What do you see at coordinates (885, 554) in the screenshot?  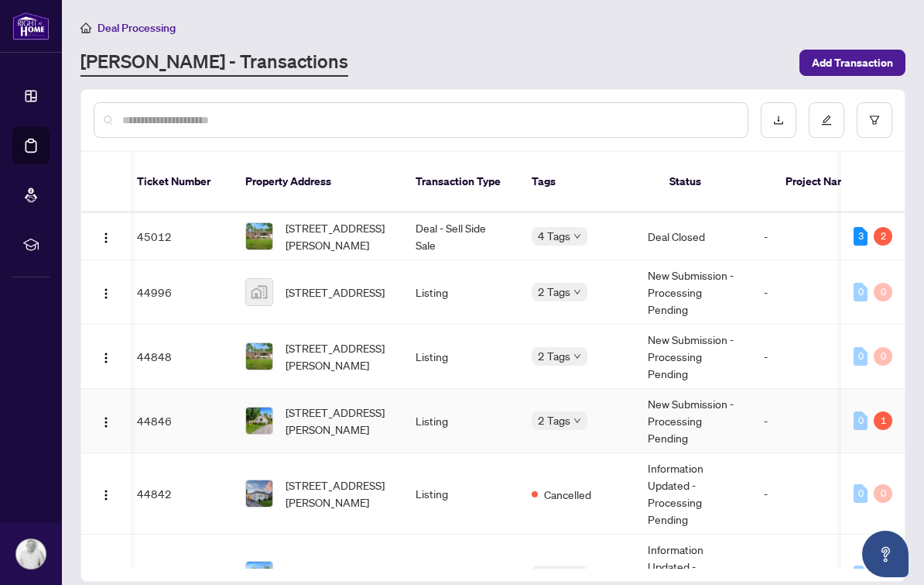 I see `button: Open asap` at bounding box center [885, 554].